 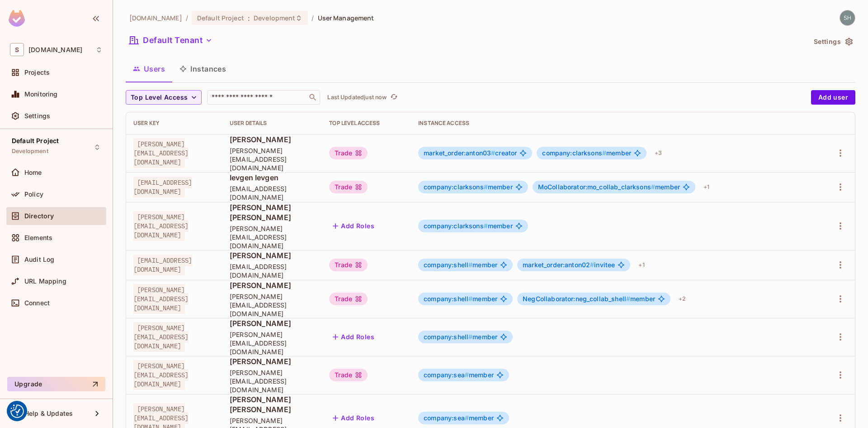 I want to click on button: Consent Preferences, so click(x=17, y=411).